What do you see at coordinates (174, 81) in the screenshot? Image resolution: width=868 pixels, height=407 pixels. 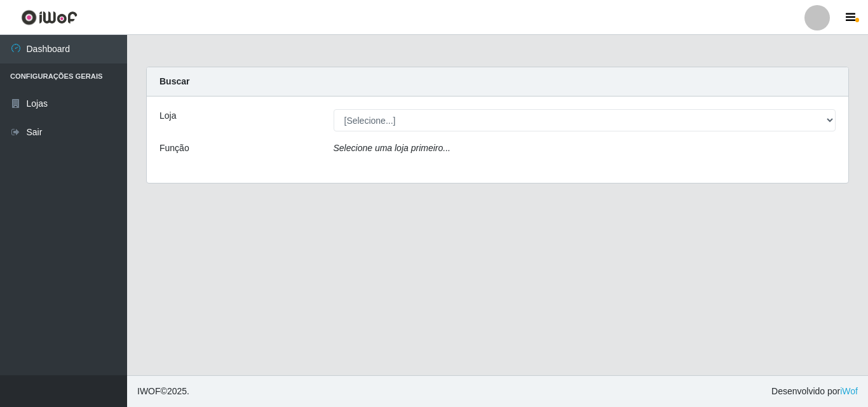 I see `strong: Buscar` at bounding box center [174, 81].